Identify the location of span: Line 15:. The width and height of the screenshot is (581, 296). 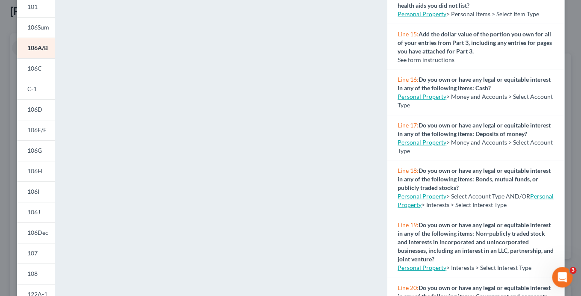
(408, 34).